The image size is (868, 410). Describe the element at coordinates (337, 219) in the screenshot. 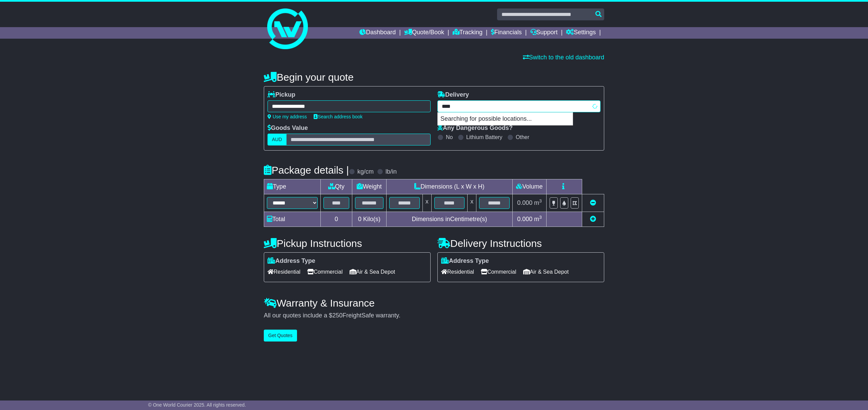

I see `td: 0` at that location.